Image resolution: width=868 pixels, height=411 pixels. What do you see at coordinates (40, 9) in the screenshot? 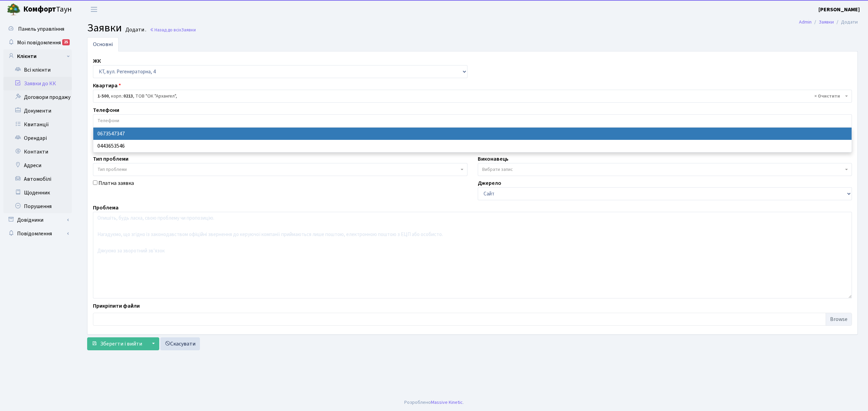
I see `b: Комфорт` at bounding box center [40, 9].